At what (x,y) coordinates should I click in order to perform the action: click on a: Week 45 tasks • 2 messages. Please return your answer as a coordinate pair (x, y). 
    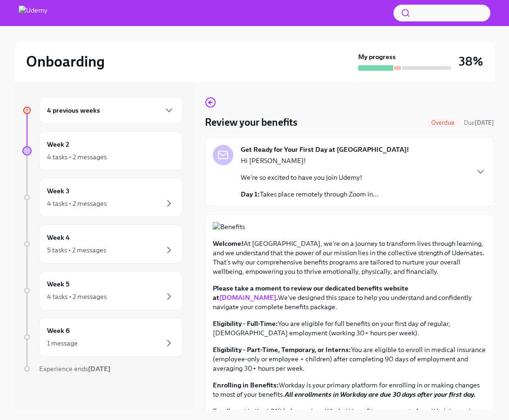
    Looking at the image, I should click on (103, 245).